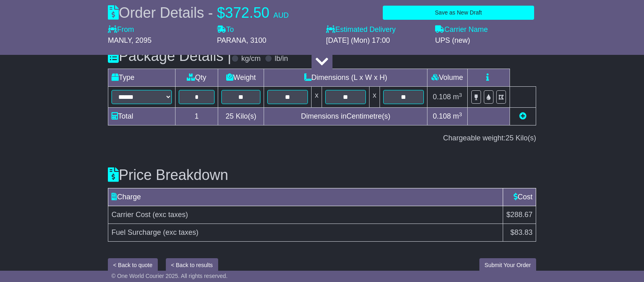  What do you see at coordinates (225, 30) in the screenshot?
I see `label: To` at bounding box center [225, 30].